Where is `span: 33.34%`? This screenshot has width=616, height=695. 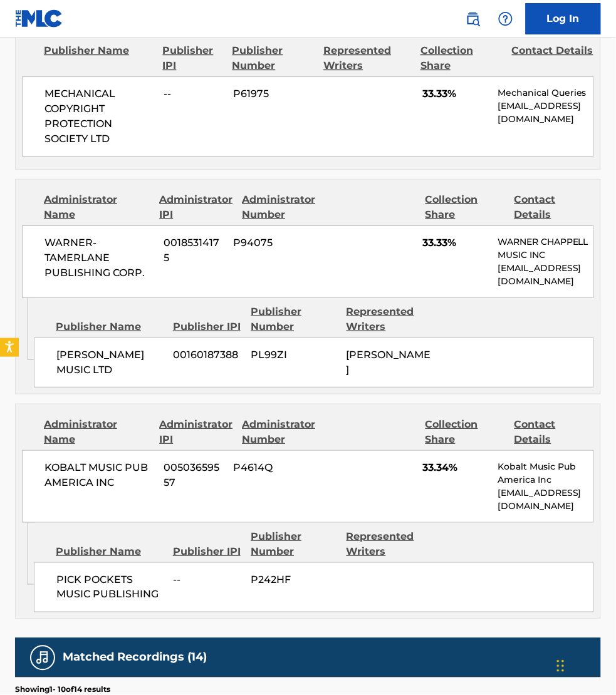 span: 33.34% is located at coordinates (455, 468).